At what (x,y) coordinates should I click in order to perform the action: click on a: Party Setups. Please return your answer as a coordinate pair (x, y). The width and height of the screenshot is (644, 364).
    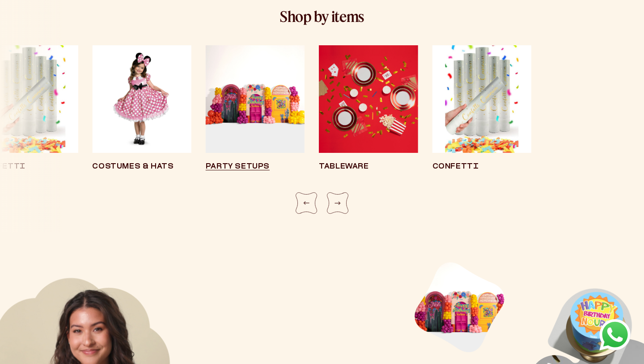
    Looking at the image, I should click on (255, 108).